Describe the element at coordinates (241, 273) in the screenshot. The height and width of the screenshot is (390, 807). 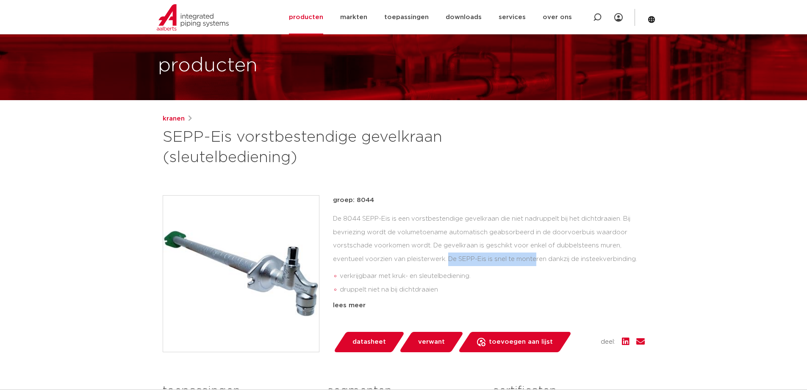
I see `img: Product Image for SEPP-Eis vorstbestendige gevelkraan (sleutelbediening)` at that location.